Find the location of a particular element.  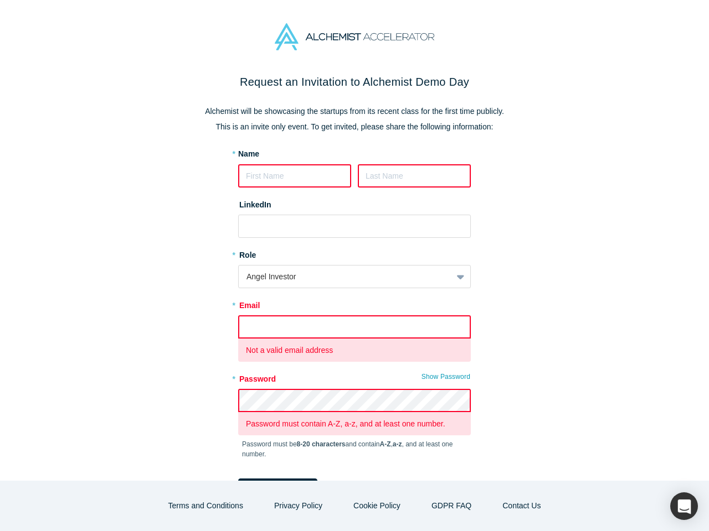

p: Password must be and contain , , and at least one number. is located at coordinates (354, 449).